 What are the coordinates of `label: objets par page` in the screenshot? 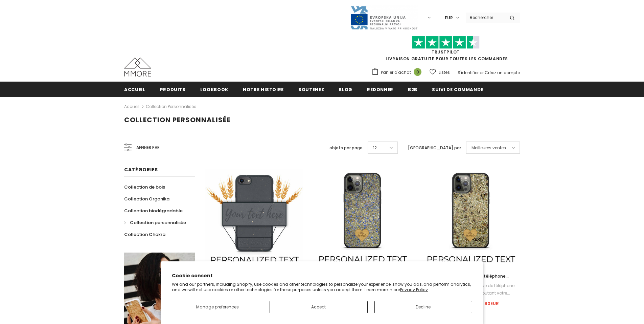 It's located at (346, 148).